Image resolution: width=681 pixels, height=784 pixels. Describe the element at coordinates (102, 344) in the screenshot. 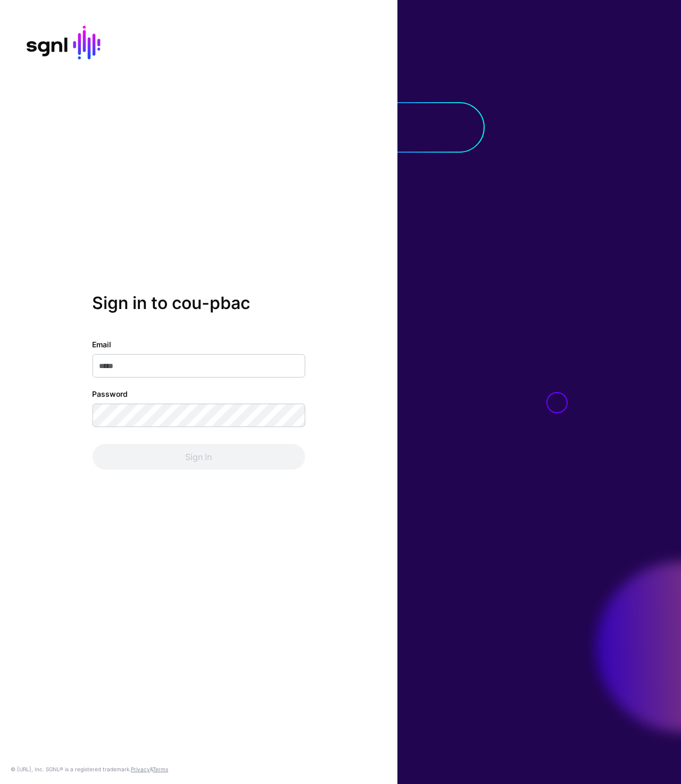

I see `label: Email` at that location.